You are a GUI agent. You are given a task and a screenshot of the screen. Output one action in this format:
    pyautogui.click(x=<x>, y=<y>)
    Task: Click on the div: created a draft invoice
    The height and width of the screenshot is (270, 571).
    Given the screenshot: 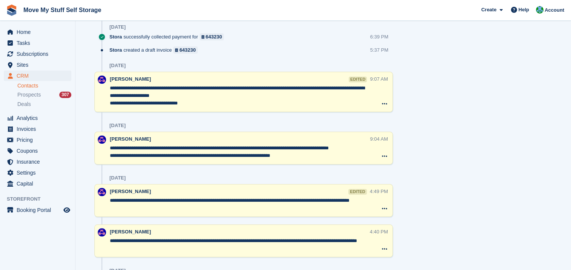 What is the action you would take?
    pyautogui.click(x=156, y=50)
    